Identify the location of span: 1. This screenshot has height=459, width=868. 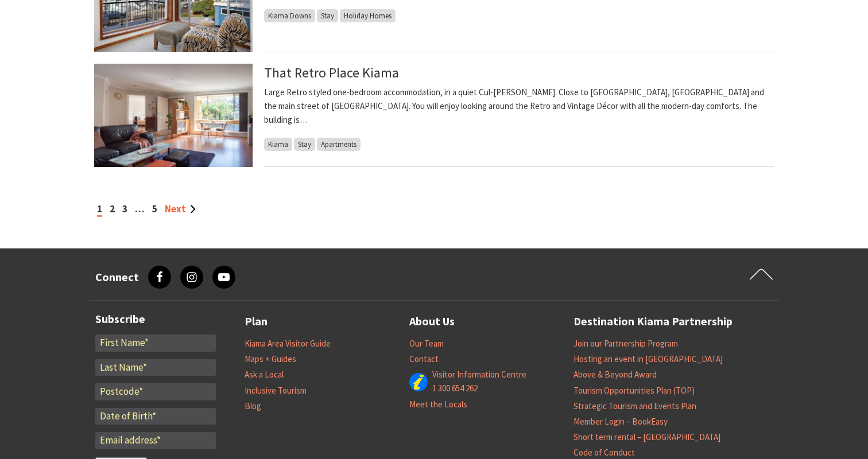
(99, 209).